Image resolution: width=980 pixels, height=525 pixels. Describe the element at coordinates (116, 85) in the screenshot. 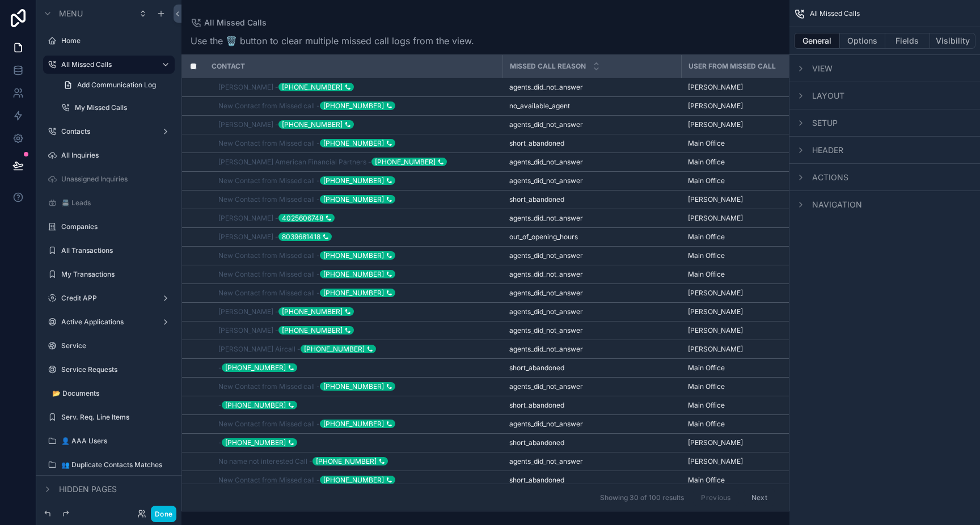

I see `a: Add Communication Log` at that location.